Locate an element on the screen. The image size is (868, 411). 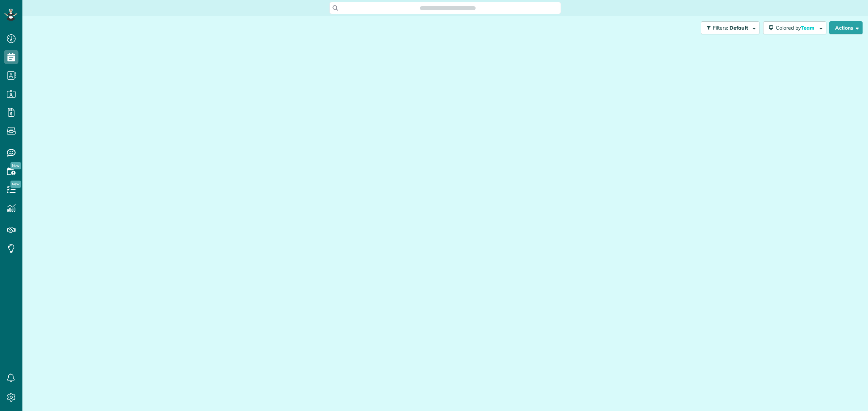
span: Colored by is located at coordinates (796, 28).